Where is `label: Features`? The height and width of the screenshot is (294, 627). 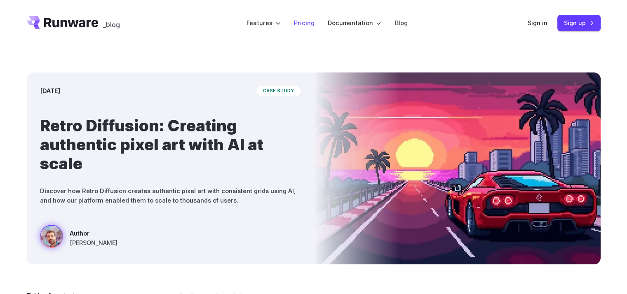
label: Features is located at coordinates (263, 23).